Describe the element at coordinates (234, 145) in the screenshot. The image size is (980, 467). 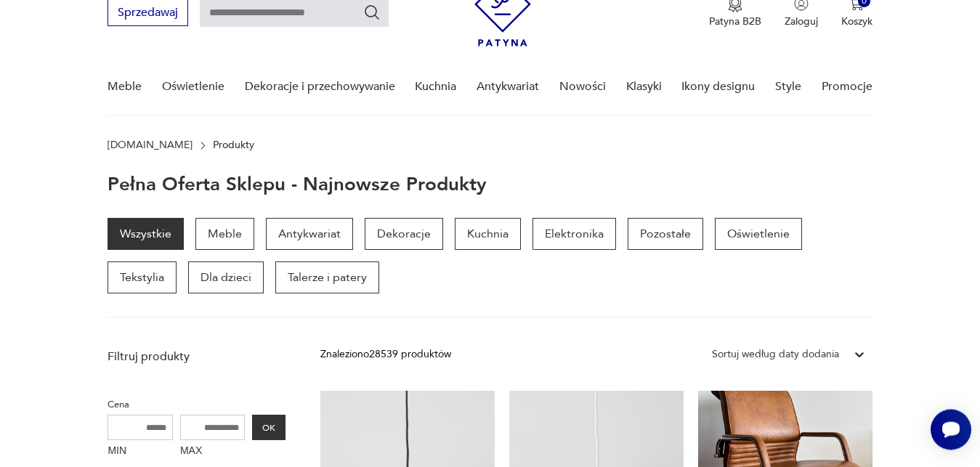
I see `p: Produkty` at that location.